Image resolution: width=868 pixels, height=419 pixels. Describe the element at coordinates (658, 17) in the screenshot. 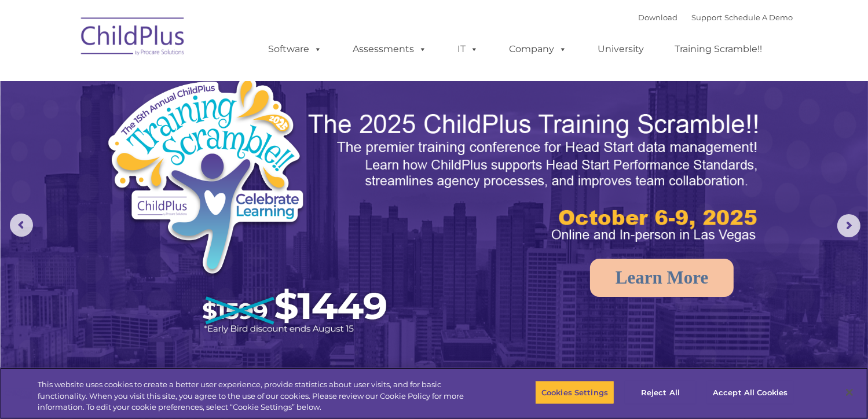

I see `a: Download` at that location.